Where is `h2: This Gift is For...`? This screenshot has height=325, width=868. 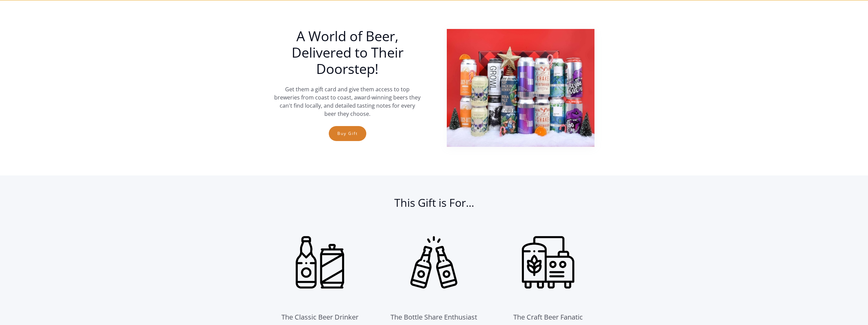
h2: This Gift is For... is located at coordinates (434, 206).